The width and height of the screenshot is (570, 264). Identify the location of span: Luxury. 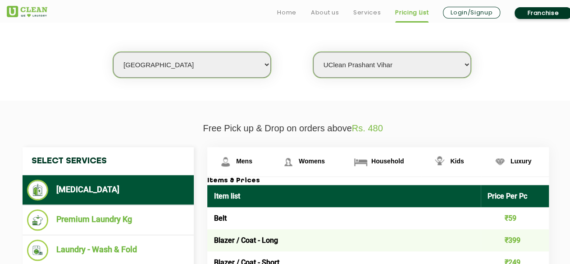
(521, 161).